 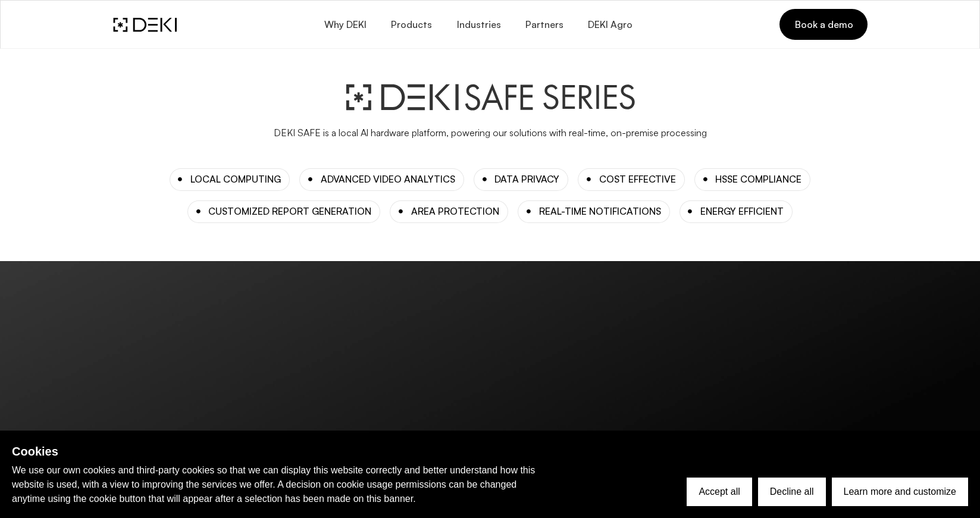 What do you see at coordinates (279, 451) in the screenshot?
I see `h2: Cookies` at bounding box center [279, 451].